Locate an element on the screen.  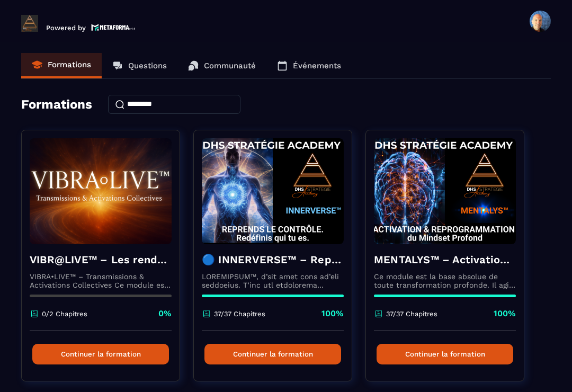
a: Formations is located at coordinates (62, 66).